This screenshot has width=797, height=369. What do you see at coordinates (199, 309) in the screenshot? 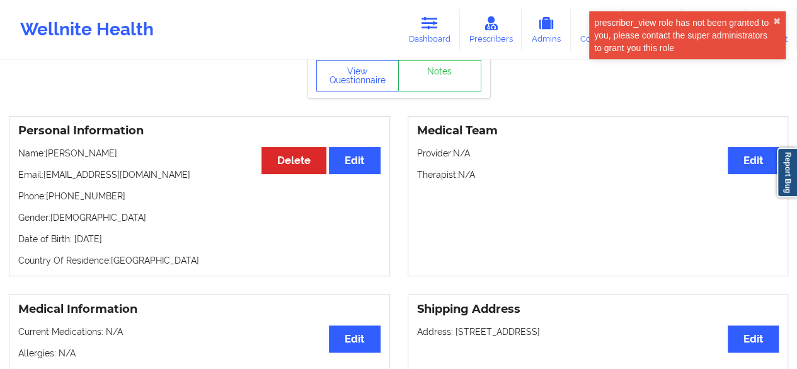
I see `h3: Medical Information` at bounding box center [199, 309].